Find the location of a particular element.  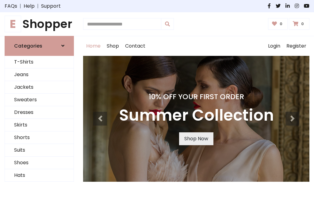

a: FAQs is located at coordinates (11, 6).